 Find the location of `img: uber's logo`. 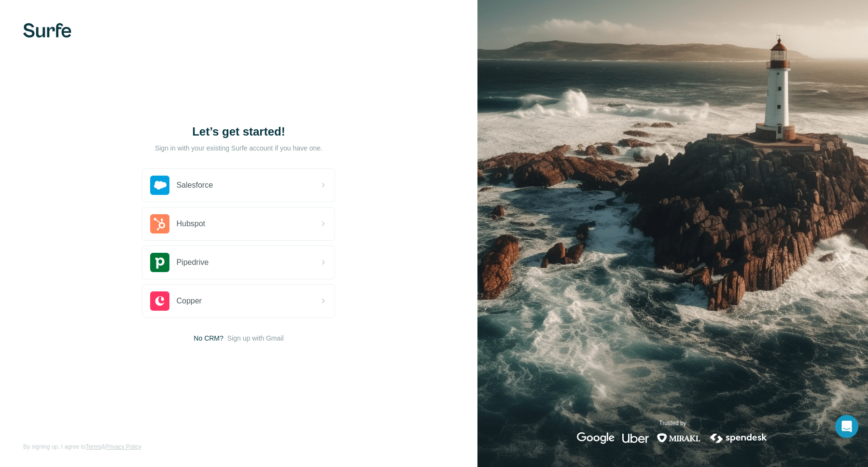

img: uber's logo is located at coordinates (635, 438).